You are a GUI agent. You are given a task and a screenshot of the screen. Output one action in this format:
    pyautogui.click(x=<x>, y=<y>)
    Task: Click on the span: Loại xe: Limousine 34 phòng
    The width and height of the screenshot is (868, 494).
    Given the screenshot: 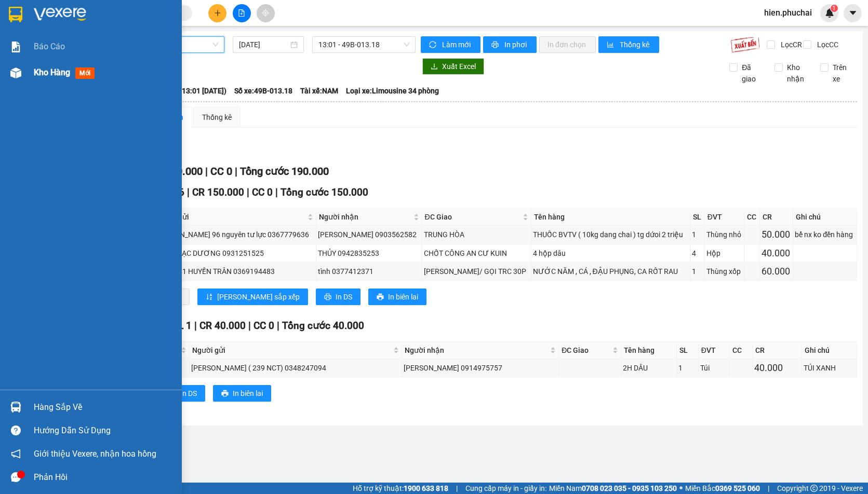 What is the action you would take?
    pyautogui.click(x=392, y=91)
    